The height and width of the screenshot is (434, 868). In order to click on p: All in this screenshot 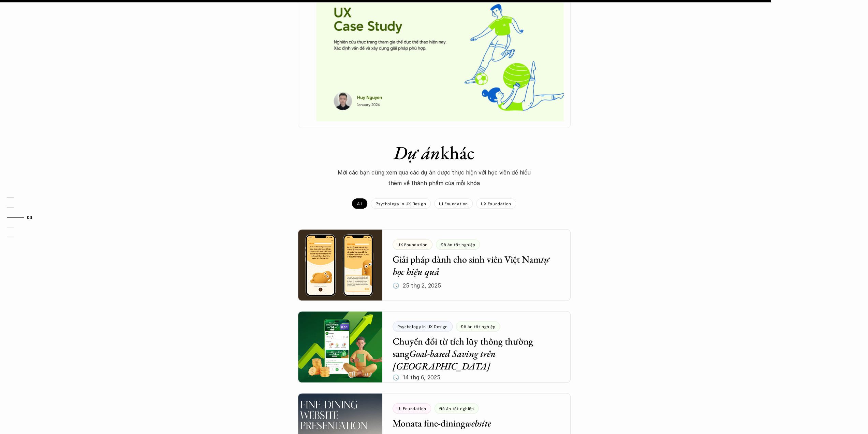, I will do `click(360, 204)`.